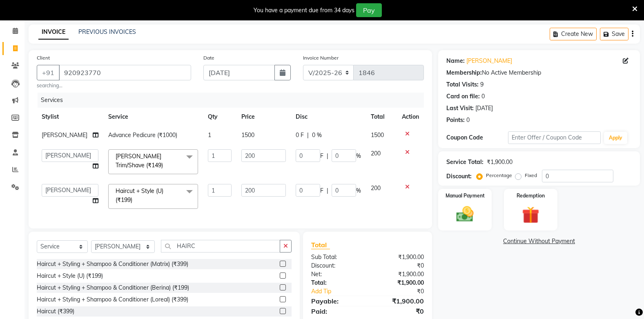 This screenshot has height=319, width=644. I want to click on div: Coupon Code, so click(477, 138).